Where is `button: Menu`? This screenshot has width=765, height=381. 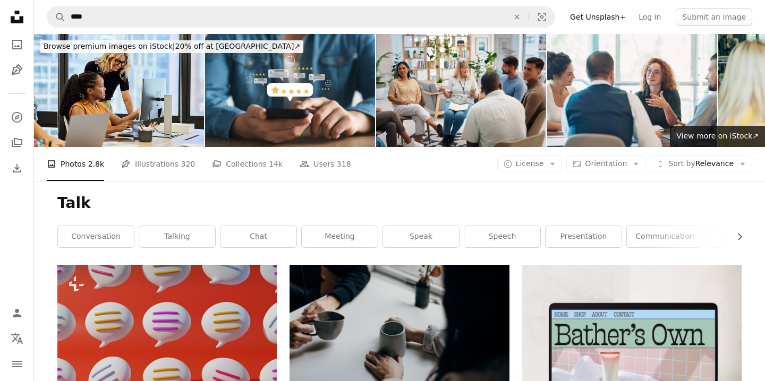
button: Menu is located at coordinates (17, 364).